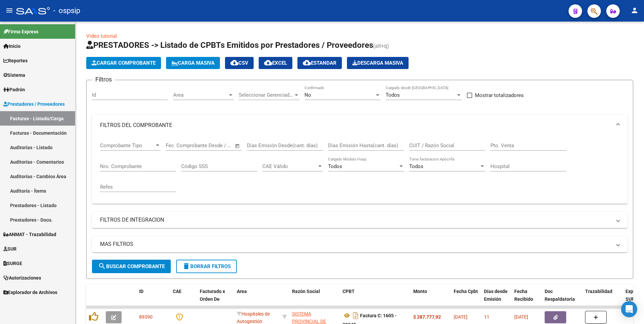 This screenshot has width=644, height=324. What do you see at coordinates (9, 10) in the screenshot?
I see `mat-icon: menu` at bounding box center [9, 10].